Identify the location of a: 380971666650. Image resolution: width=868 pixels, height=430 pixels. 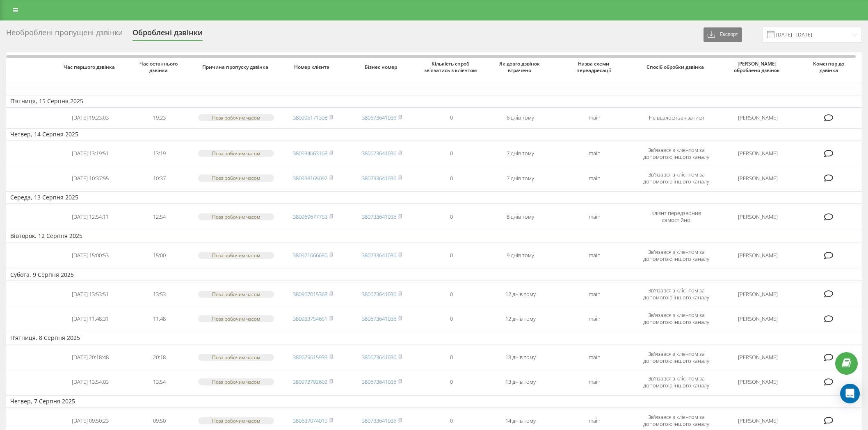
(310, 255).